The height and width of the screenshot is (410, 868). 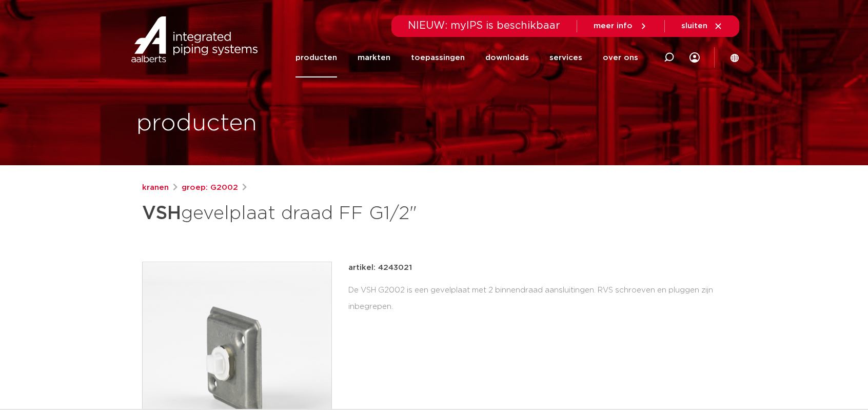 What do you see at coordinates (467, 58) in the screenshot?
I see `nav: Menu` at bounding box center [467, 58].